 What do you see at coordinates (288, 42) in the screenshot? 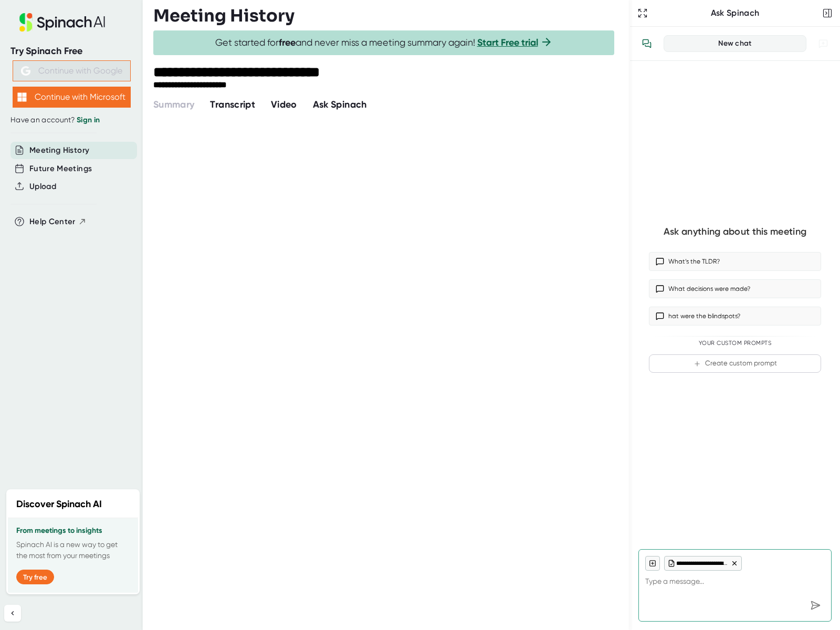
I see `b: free` at bounding box center [288, 42].